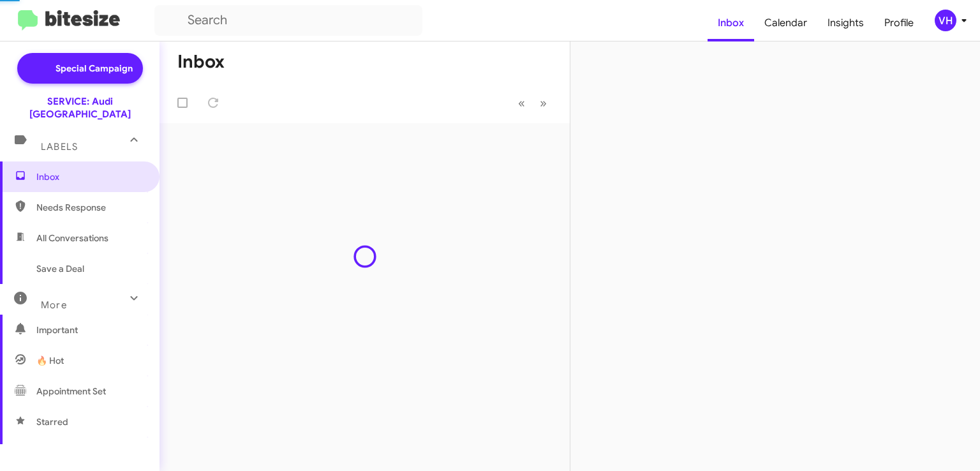  I want to click on div: VH, so click(946, 20).